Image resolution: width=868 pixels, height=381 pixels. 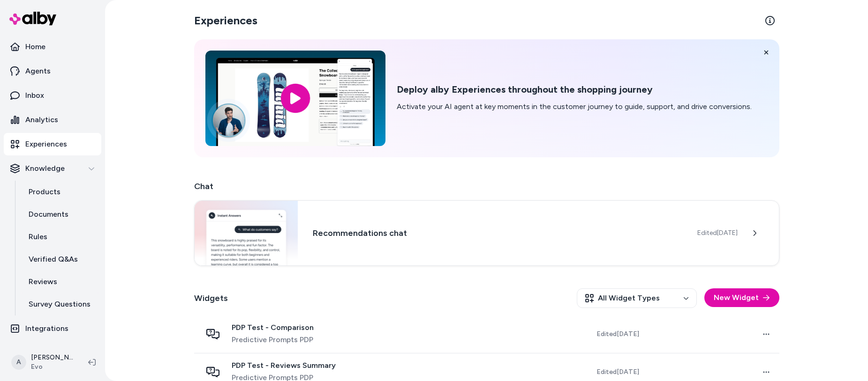 What do you see at coordinates (272, 340) in the screenshot?
I see `span: Predictive Prompts PDP` at bounding box center [272, 340].